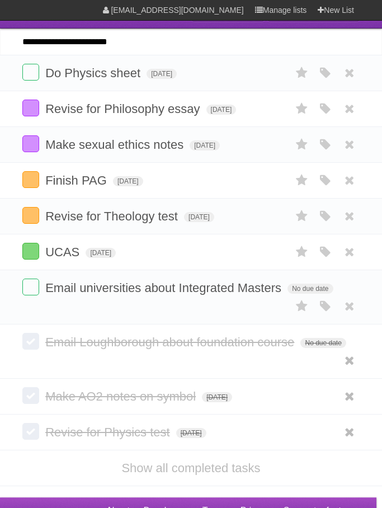 This screenshot has width=382, height=508. Describe the element at coordinates (191, 468) in the screenshot. I see `a: Show all completed tasks` at that location.